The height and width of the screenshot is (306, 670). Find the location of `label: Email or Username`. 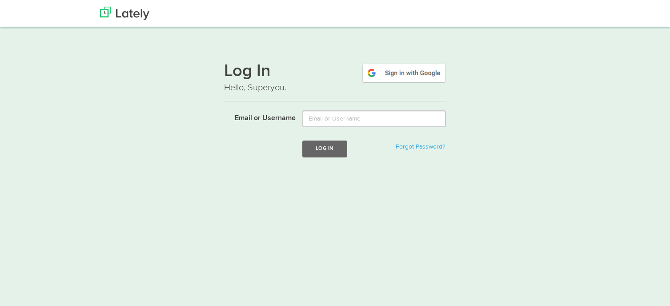

label: Email or Username is located at coordinates (257, 117).